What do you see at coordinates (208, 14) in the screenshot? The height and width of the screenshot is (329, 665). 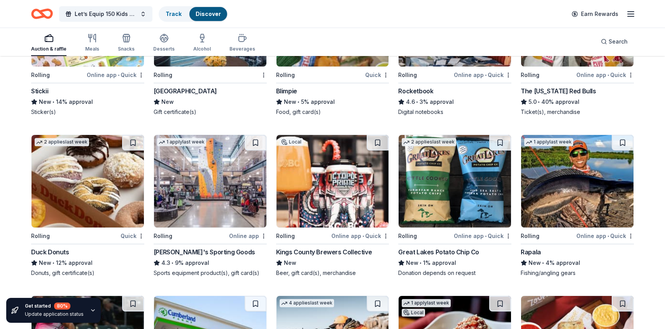 I see `a: Discover` at bounding box center [208, 14].